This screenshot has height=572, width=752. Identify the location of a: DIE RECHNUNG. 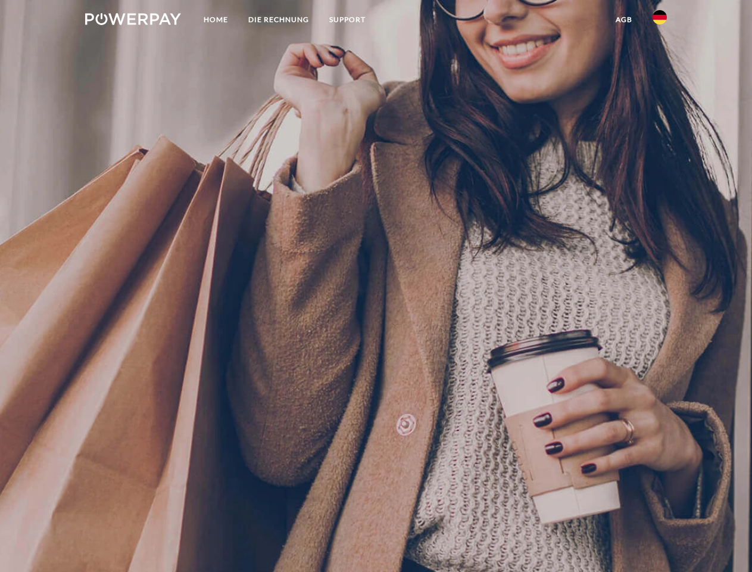
(279, 20).